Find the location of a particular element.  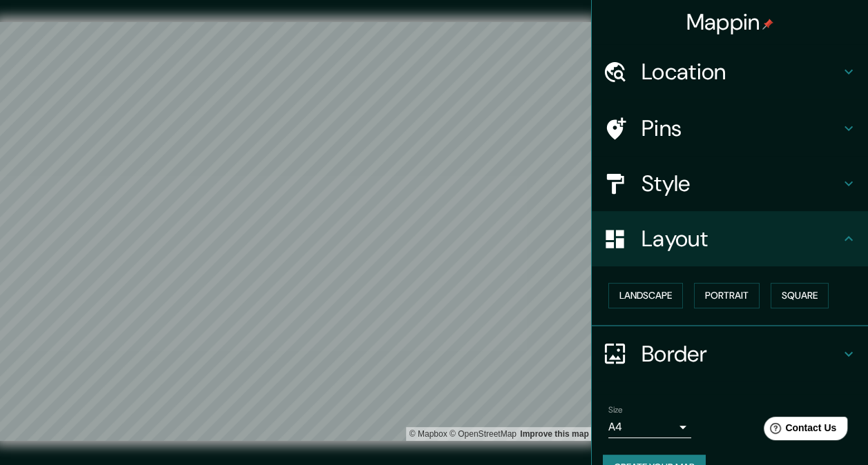

h4: Mappin is located at coordinates (730, 22).